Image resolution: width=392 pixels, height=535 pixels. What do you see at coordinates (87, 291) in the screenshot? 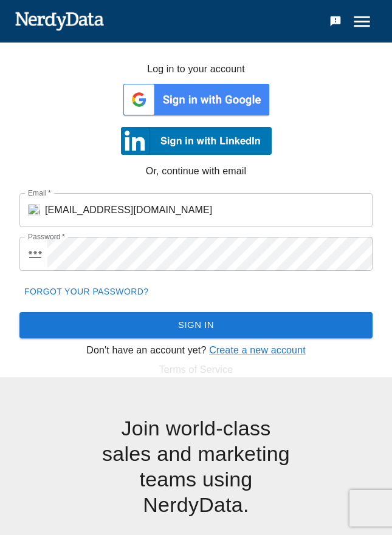
I see `a: Forgot your password?` at bounding box center [87, 291].